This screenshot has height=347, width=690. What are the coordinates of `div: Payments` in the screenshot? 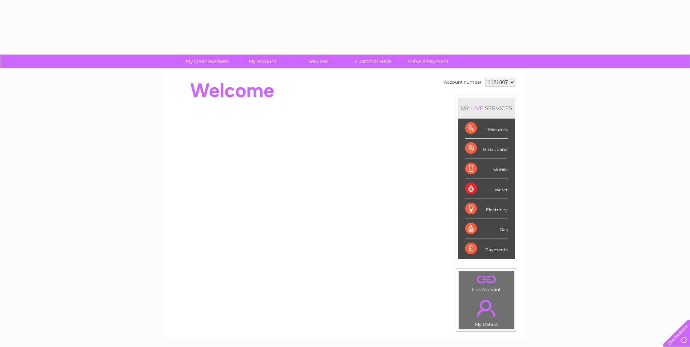 It's located at (486, 249).